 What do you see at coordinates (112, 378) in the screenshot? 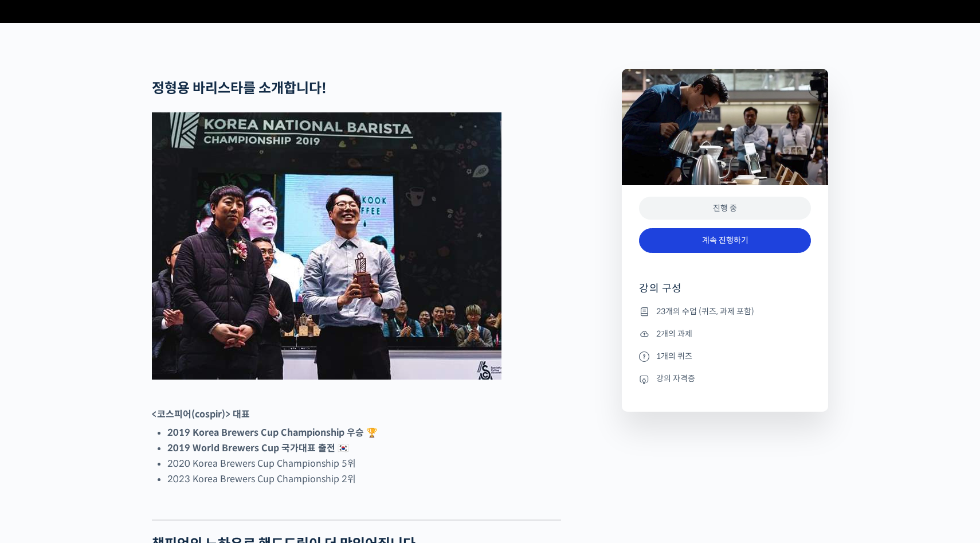
I see `a: 대화` at bounding box center [112, 378].